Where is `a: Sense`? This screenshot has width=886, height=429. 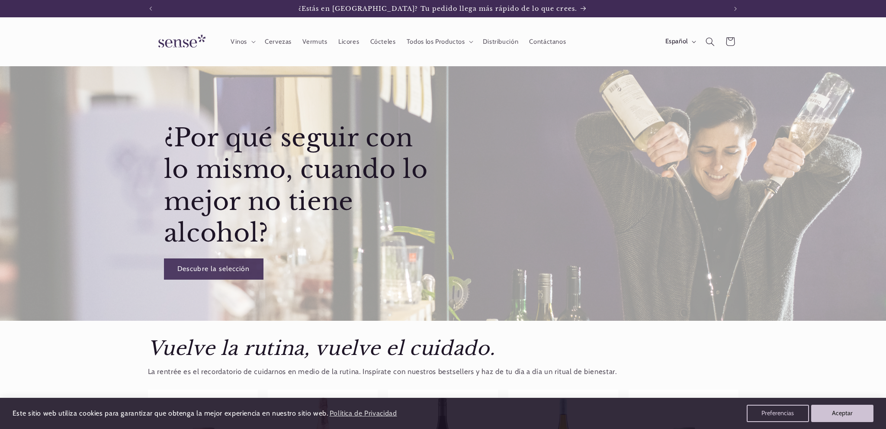
a: Sense is located at coordinates (180, 42).